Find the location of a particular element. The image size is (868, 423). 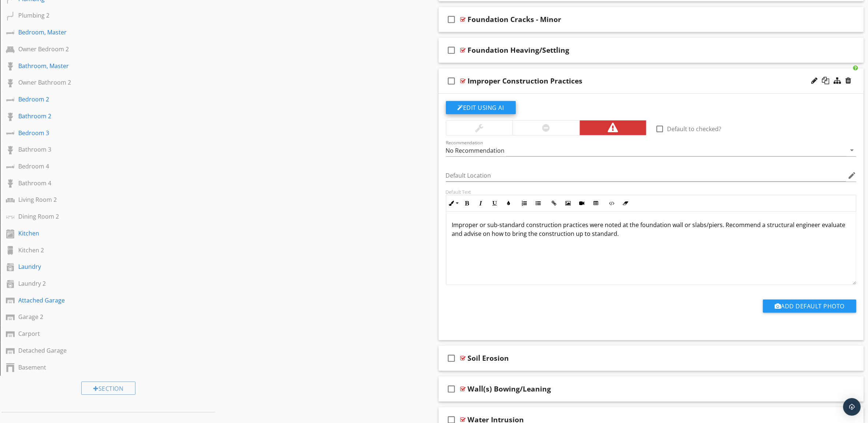

div: Laundry 2 is located at coordinates (100, 283).